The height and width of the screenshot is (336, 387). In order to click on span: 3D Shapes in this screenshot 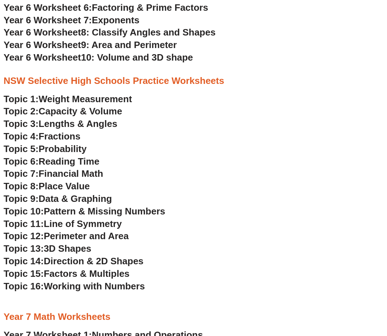, I will do `click(67, 248)`.